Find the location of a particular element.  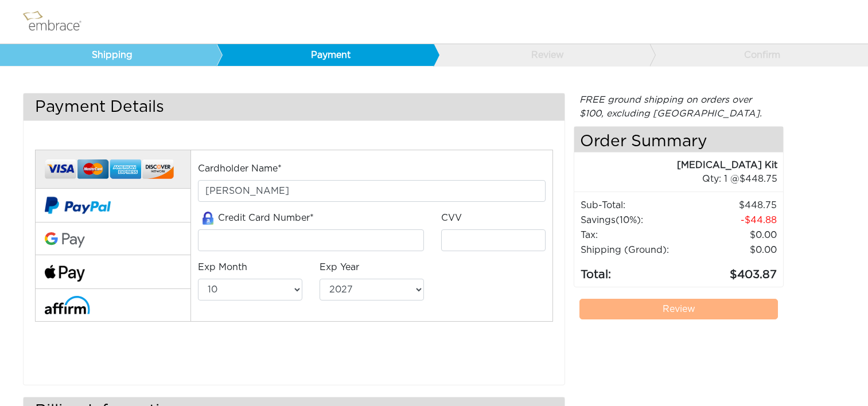

a: Confirm is located at coordinates (758, 55).